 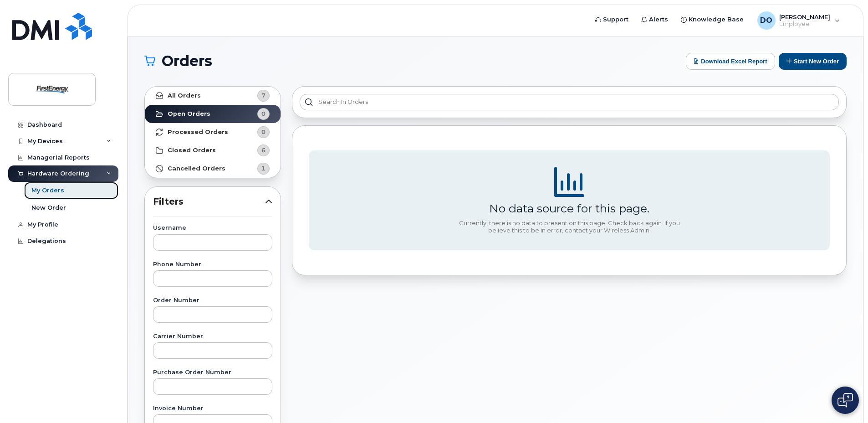 I want to click on strong: Processed Orders, so click(x=198, y=132).